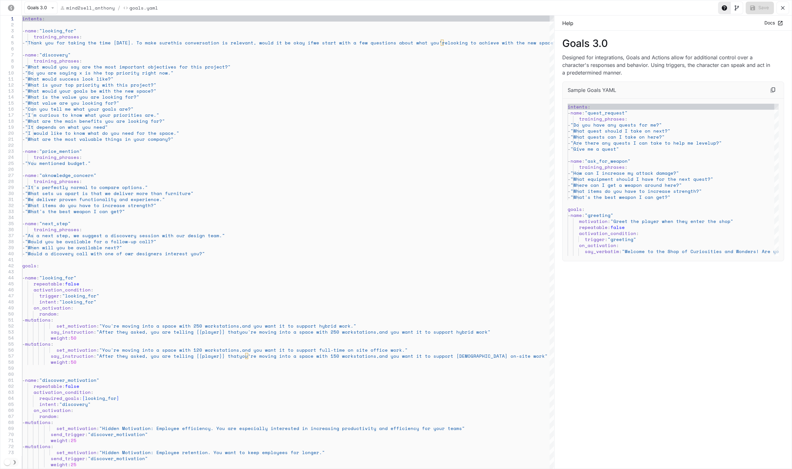 Image resolution: width=792 pixels, height=469 pixels. Describe the element at coordinates (7, 151) in the screenshot. I see `div: 23` at that location.